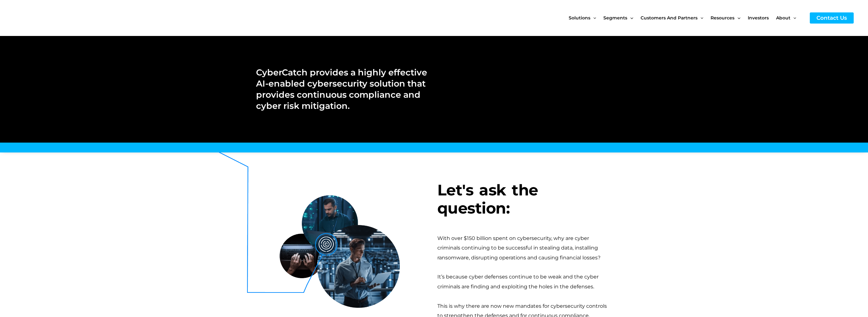 The width and height of the screenshot is (868, 317). I want to click on span: Solutions, so click(579, 18).